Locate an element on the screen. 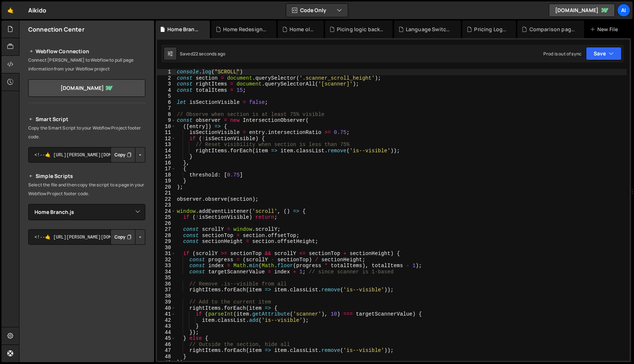 The width and height of the screenshot is (634, 364). div: 28 is located at coordinates (166, 236).